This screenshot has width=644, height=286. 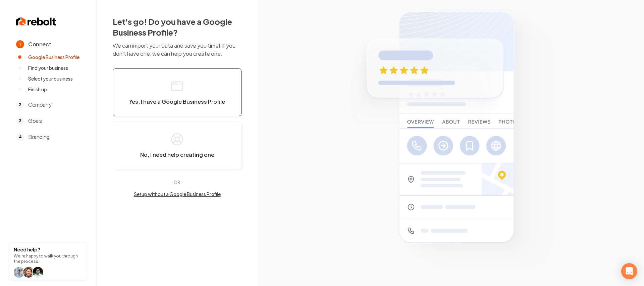 What do you see at coordinates (50, 79) in the screenshot?
I see `span: Select your business` at bounding box center [50, 79].